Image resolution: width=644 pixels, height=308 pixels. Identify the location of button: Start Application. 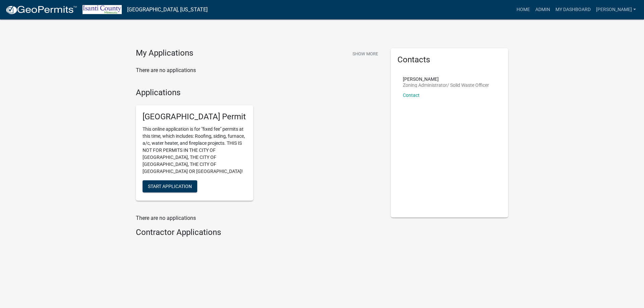
(169, 186).